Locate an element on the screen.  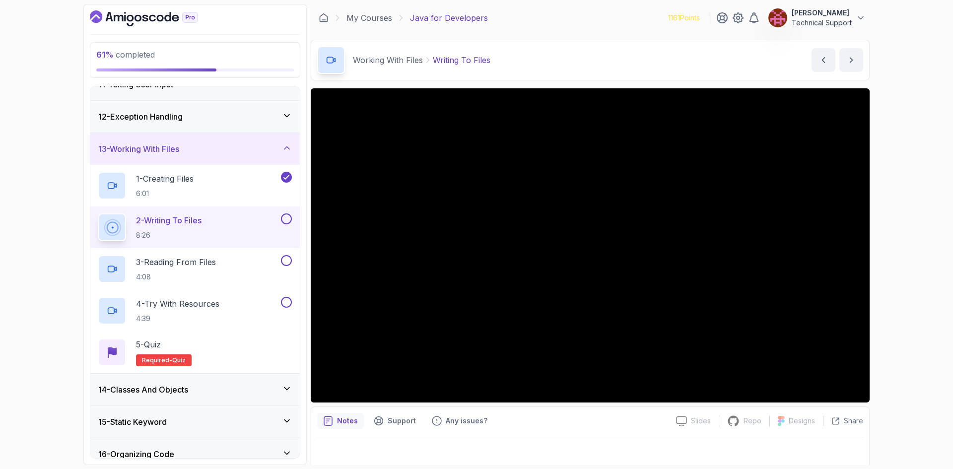
p: 4:39 is located at coordinates (178, 319).